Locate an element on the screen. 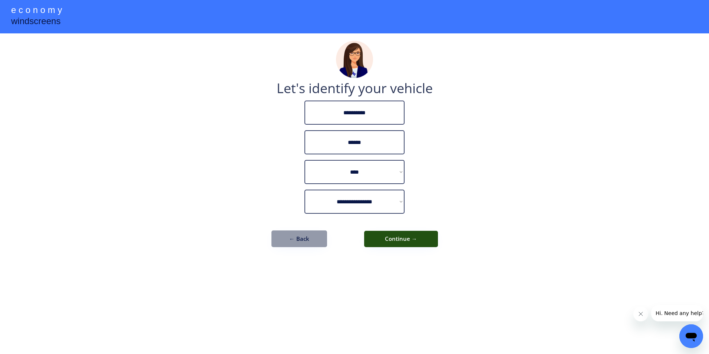  span: Hi. Need any help? is located at coordinates (29, 8).